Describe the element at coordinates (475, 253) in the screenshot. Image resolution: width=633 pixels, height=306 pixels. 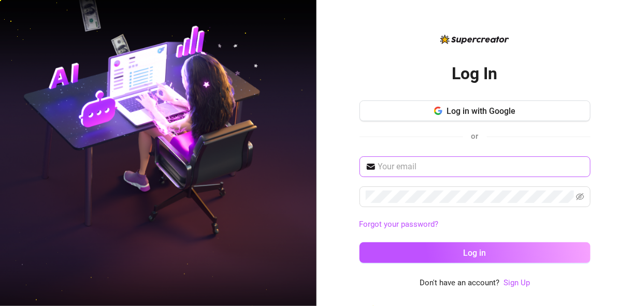
I see `span: Log in` at that location.